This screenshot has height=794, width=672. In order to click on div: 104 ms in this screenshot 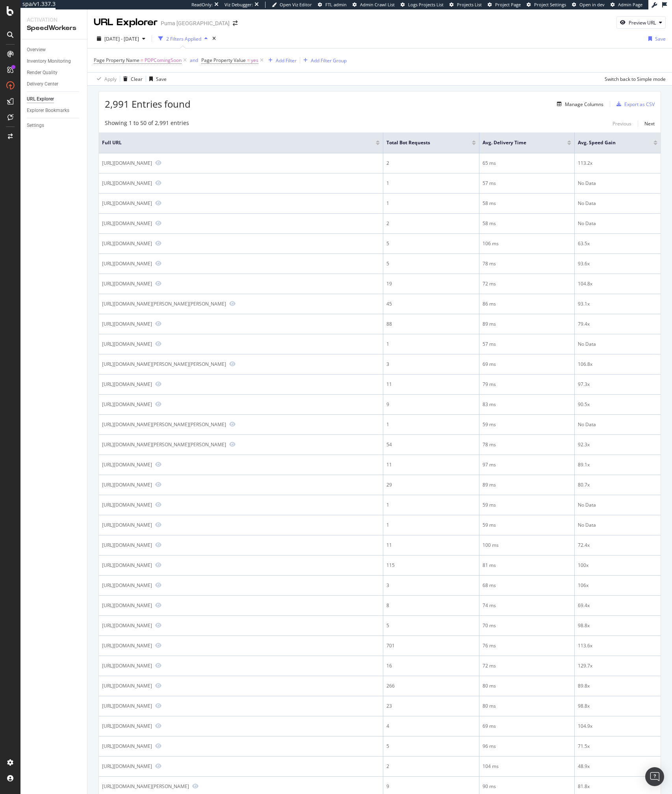, I will do `click(527, 766)`.